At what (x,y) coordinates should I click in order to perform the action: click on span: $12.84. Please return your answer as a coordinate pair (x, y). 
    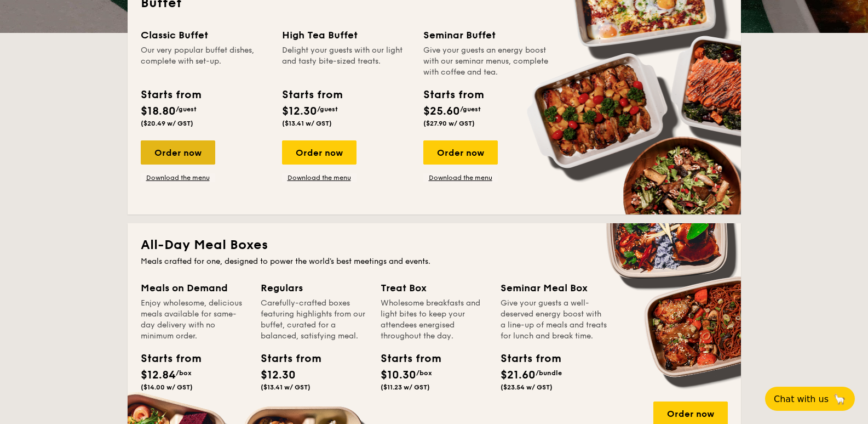
    Looking at the image, I should click on (158, 375).